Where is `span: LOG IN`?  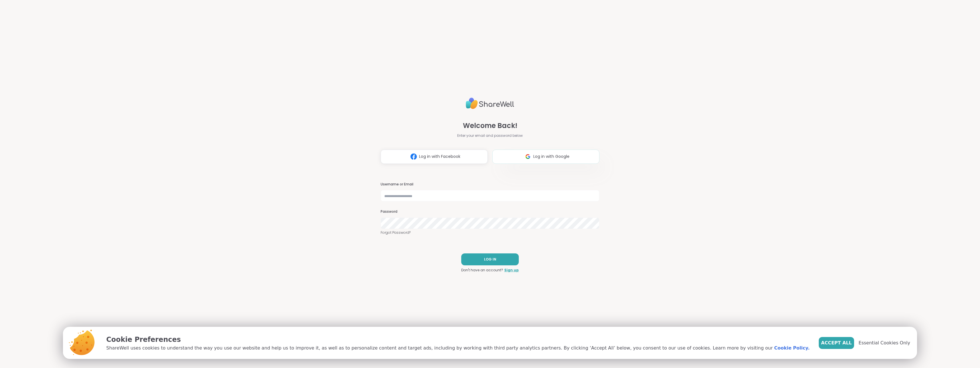
span: LOG IN is located at coordinates (490, 260).